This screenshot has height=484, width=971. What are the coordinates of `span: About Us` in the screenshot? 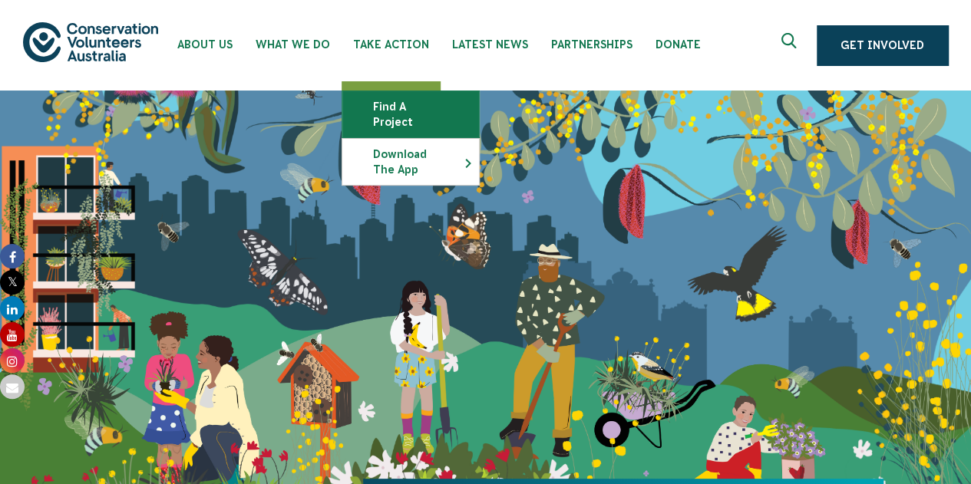 It's located at (205, 45).